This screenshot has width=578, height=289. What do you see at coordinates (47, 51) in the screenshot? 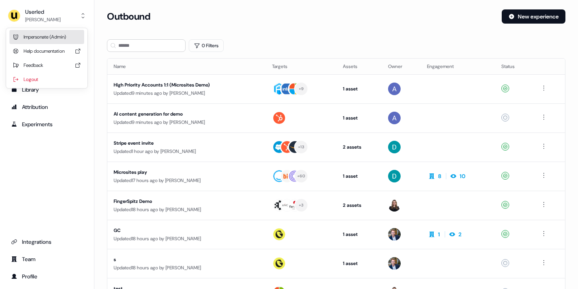
I see `div: Help documentation` at bounding box center [47, 51].